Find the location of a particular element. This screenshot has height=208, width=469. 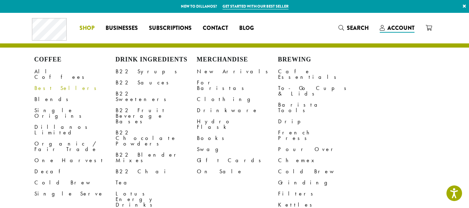

span: Account is located at coordinates (401, 28).